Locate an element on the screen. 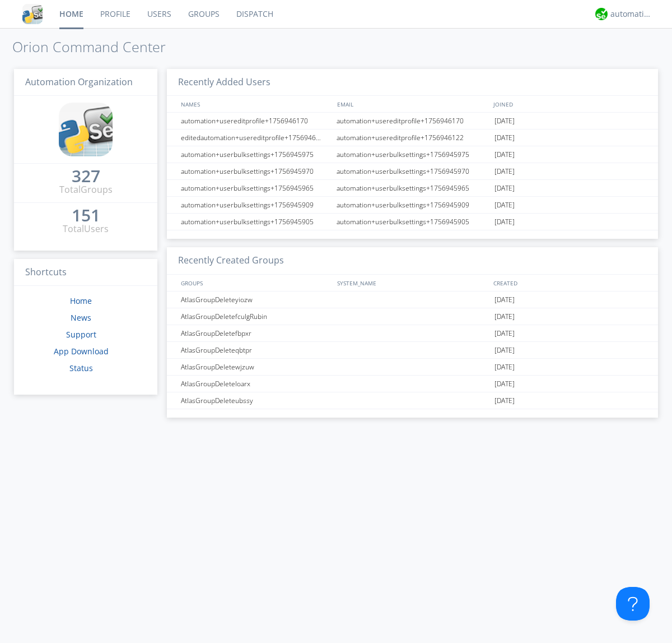 This screenshot has height=643, width=672. div: Total Groups is located at coordinates (86, 190).